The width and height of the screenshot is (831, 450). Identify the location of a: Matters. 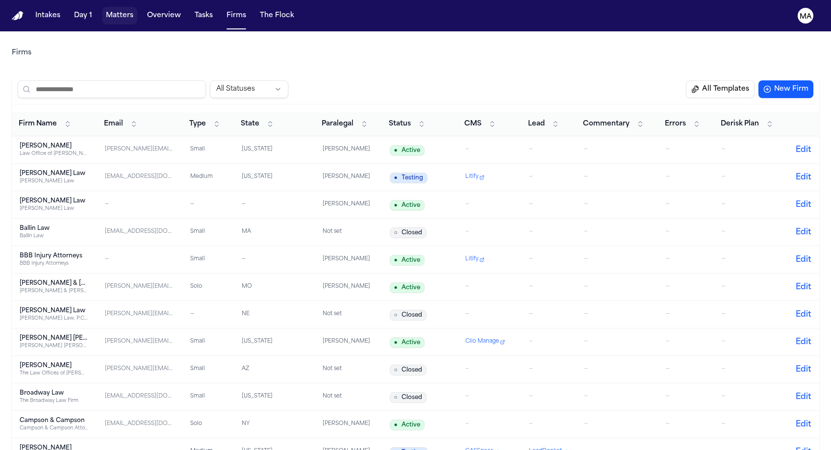
(120, 16).